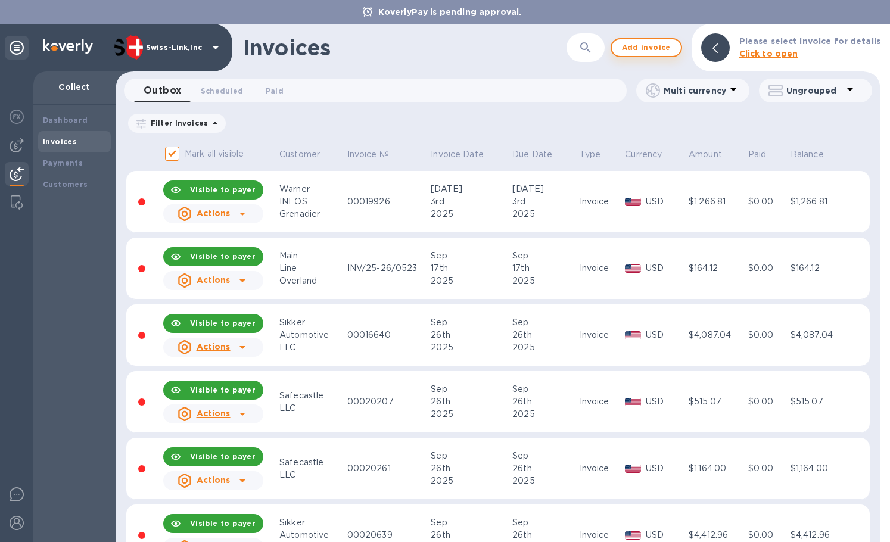 The image size is (890, 542). I want to click on p: Collect, so click(74, 87).